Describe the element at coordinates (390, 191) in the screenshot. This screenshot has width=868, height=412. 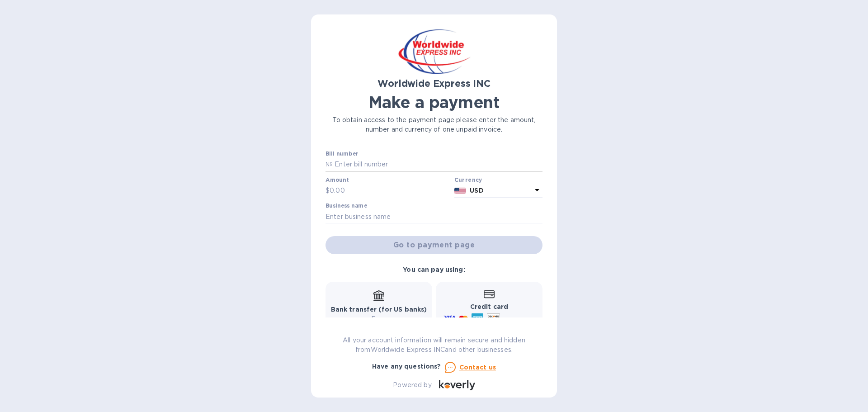
I see `input: 0.00` at that location.